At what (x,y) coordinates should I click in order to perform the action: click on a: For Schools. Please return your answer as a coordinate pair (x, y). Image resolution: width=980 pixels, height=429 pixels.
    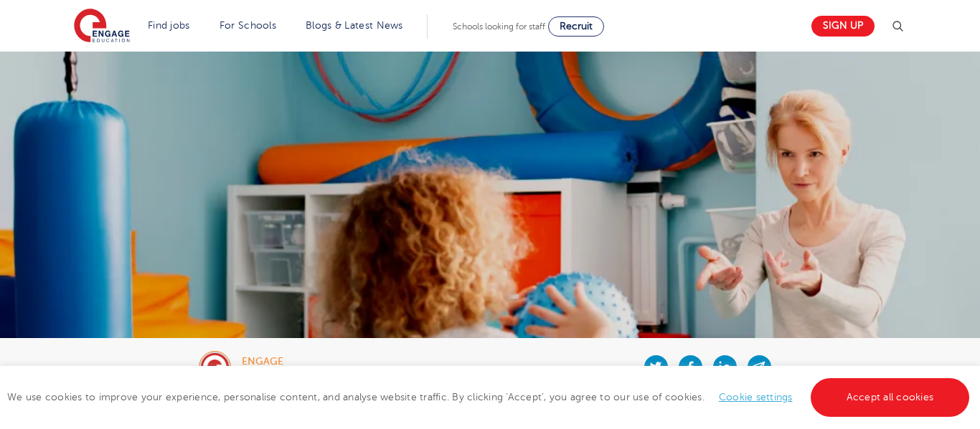
    Looking at the image, I should click on (247, 25).